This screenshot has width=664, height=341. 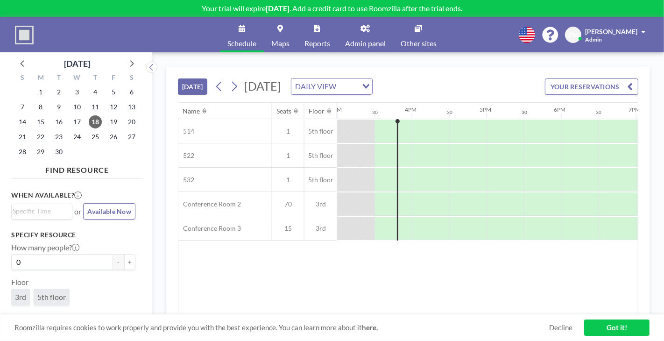 What do you see at coordinates (617, 327) in the screenshot?
I see `a: Got it!` at bounding box center [617, 327].